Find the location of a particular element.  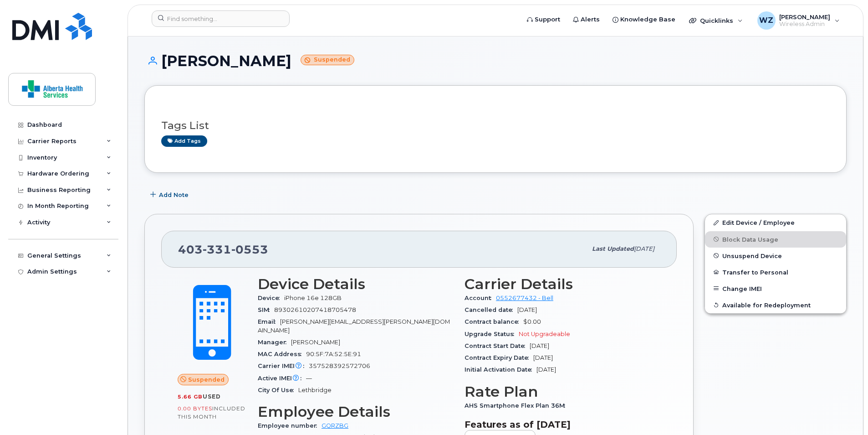

a: GQRZBG is located at coordinates (335, 425).